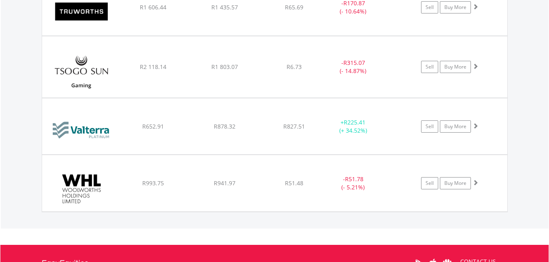 Image resolution: width=549 pixels, height=262 pixels. I want to click on span: R6.73, so click(294, 67).